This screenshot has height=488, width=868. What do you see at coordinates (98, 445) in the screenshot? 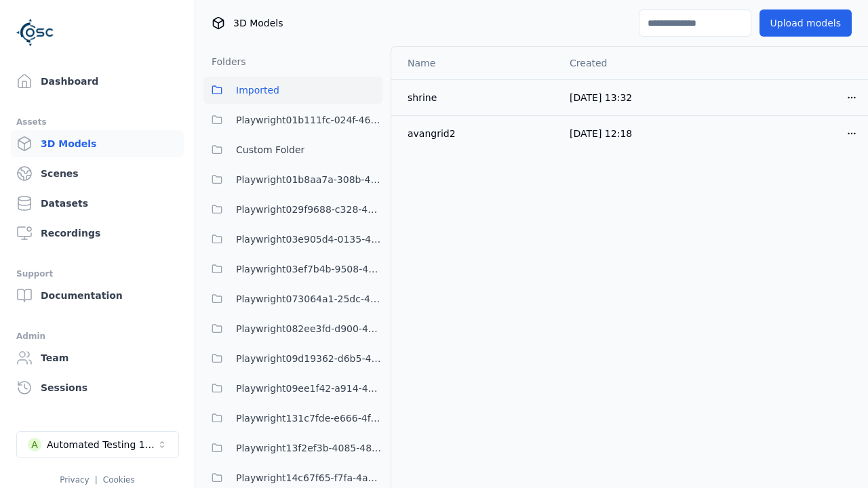
I see `button: Select a workspace` at bounding box center [98, 445].